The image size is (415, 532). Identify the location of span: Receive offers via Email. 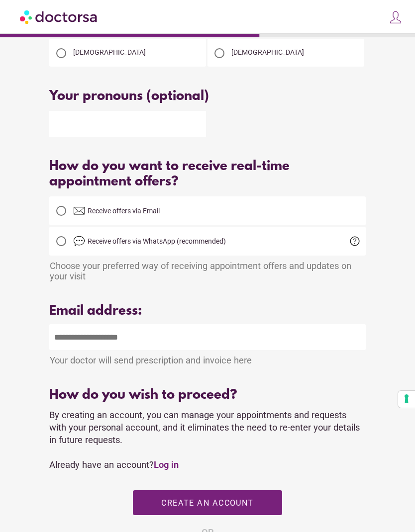
(123, 210).